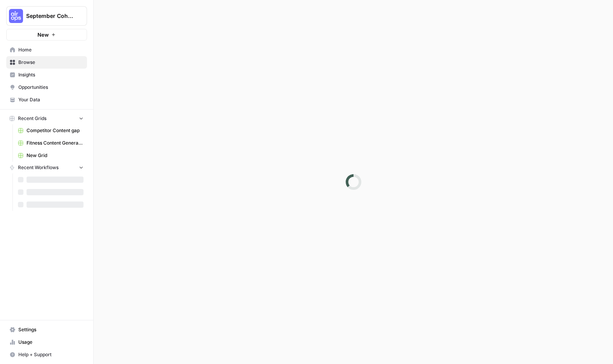 This screenshot has width=613, height=364. What do you see at coordinates (51, 156) in the screenshot?
I see `a: New Grid` at bounding box center [51, 156].